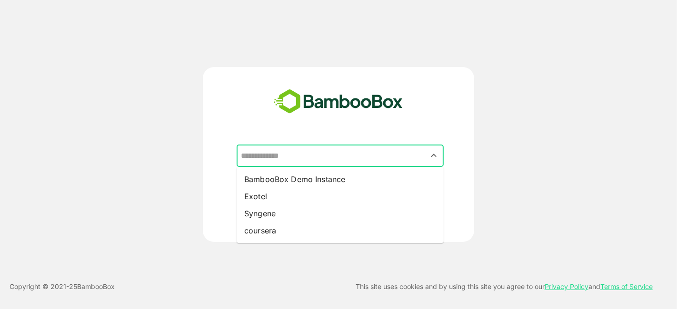 Image resolution: width=677 pixels, height=309 pixels. Describe the element at coordinates (340, 231) in the screenshot. I see `li: coursera` at that location.